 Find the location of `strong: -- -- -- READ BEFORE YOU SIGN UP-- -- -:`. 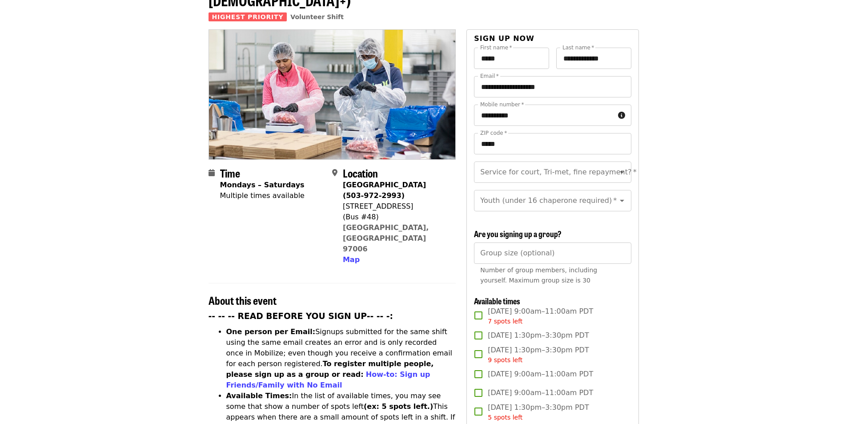

strong: -- -- -- READ BEFORE YOU SIGN UP-- -- -: is located at coordinates (301, 316).